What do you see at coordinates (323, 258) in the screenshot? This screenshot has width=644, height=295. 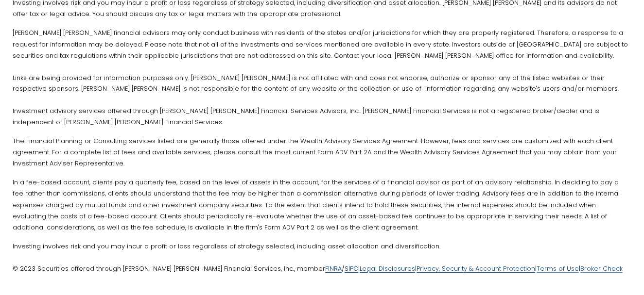 I see `p: Investing involves risk and you may incur a profit or loss regardless of strategy selected, inclu...` at bounding box center [323, 258].